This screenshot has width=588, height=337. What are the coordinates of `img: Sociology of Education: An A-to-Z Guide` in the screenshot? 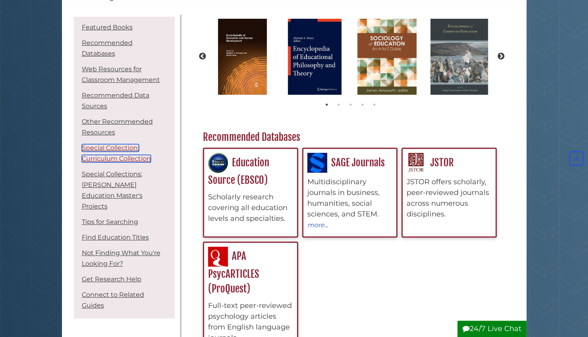 It's located at (387, 57).